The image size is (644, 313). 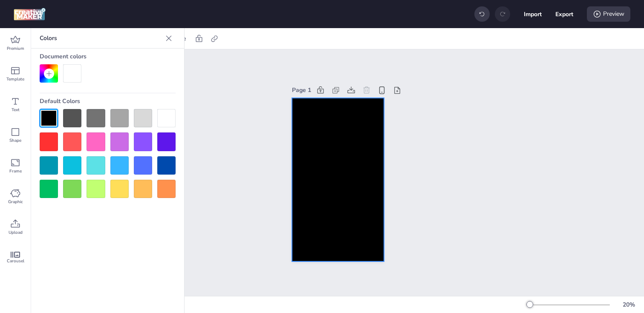 What do you see at coordinates (15, 202) in the screenshot?
I see `span: Graphic` at bounding box center [15, 202].